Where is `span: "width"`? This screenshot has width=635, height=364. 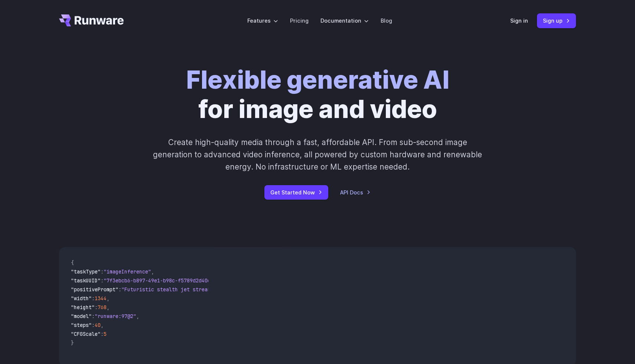
span: "width" is located at coordinates (81, 298).